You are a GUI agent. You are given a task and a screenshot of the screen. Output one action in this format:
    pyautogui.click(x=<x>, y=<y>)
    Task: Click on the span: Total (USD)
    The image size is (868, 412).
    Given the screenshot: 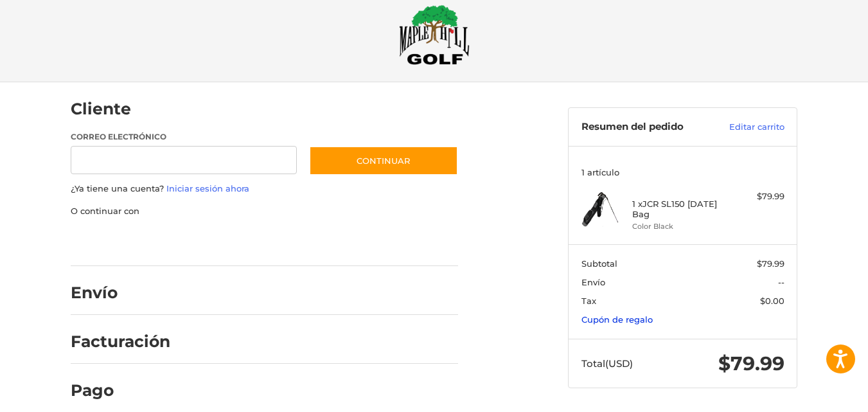 What is the action you would take?
    pyautogui.click(x=607, y=363)
    